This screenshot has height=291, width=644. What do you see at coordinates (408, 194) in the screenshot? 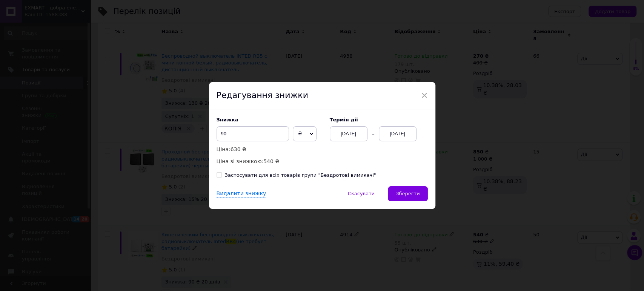
I see `button: Зберегти` at bounding box center [408, 194].